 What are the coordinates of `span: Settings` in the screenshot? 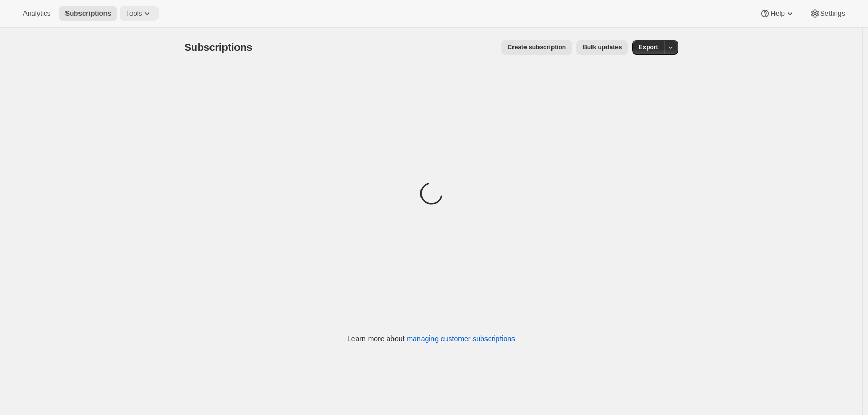 It's located at (833, 14).